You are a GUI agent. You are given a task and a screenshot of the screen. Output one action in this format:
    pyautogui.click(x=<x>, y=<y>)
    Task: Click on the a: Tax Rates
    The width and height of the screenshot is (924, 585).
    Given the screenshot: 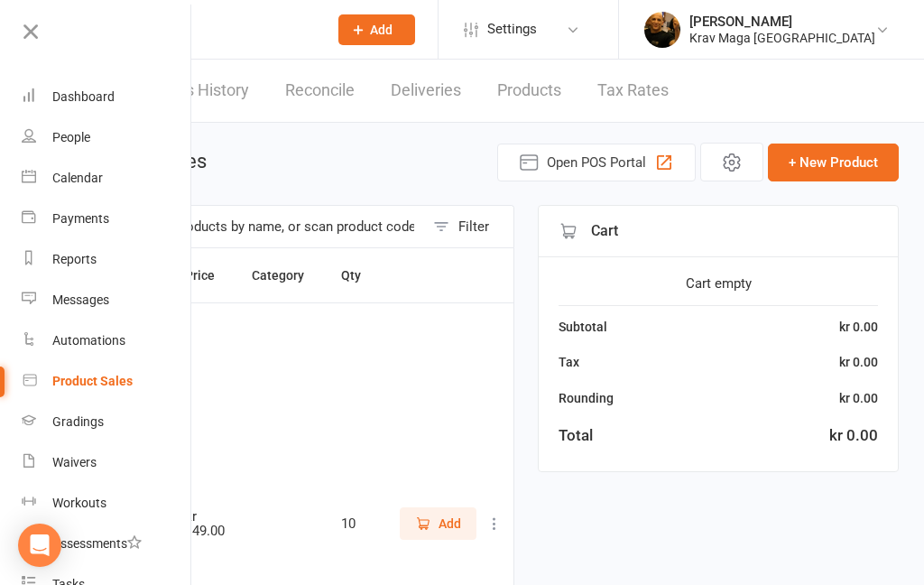 What is the action you would take?
    pyautogui.click(x=632, y=90)
    